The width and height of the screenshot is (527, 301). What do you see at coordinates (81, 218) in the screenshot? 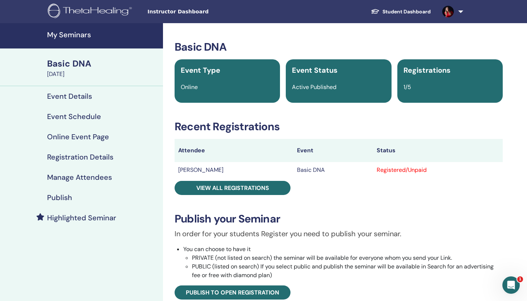
I see `h4: Highlighted Seminar` at bounding box center [81, 218].